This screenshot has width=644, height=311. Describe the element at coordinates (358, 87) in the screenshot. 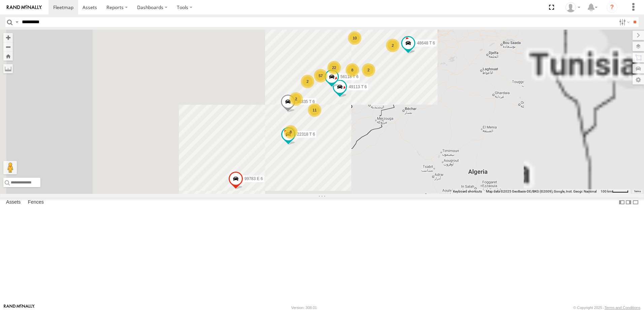

I see `span: 49113 T 6` at that location.